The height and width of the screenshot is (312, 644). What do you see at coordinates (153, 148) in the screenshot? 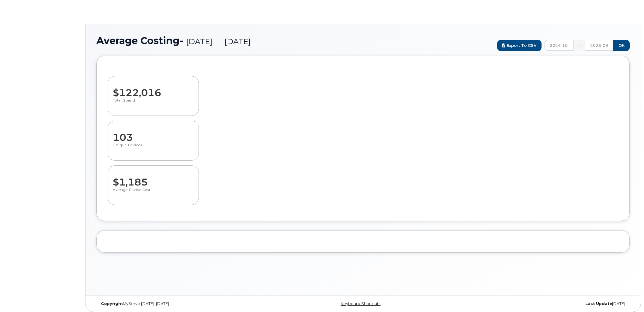
I see `p: Unique Devices` at bounding box center [153, 148].